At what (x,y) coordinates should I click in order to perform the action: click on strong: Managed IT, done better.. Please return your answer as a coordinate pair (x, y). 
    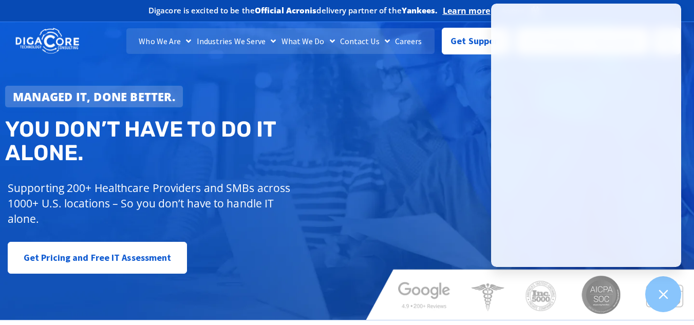
    Looking at the image, I should click on (94, 97).